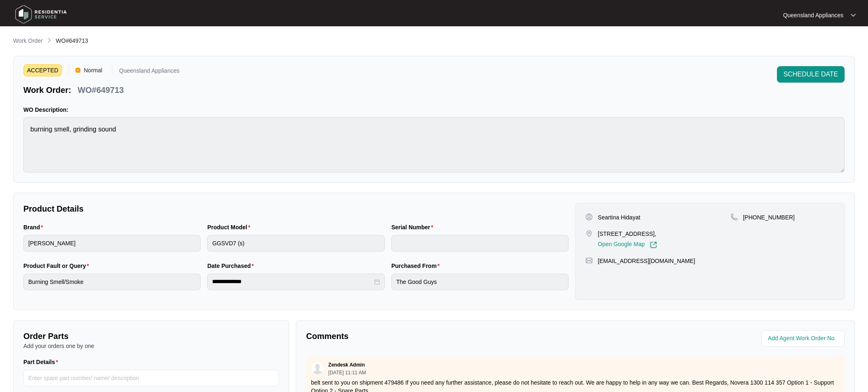 The height and width of the screenshot is (392, 868). I want to click on label: Part Details, so click(42, 362).